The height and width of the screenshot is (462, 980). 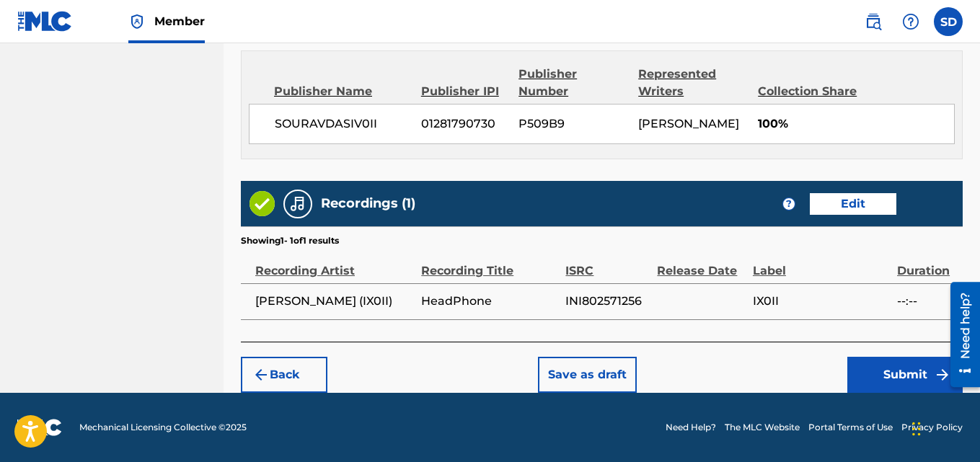 What do you see at coordinates (692, 83) in the screenshot?
I see `div: Represented Writers` at bounding box center [692, 83].